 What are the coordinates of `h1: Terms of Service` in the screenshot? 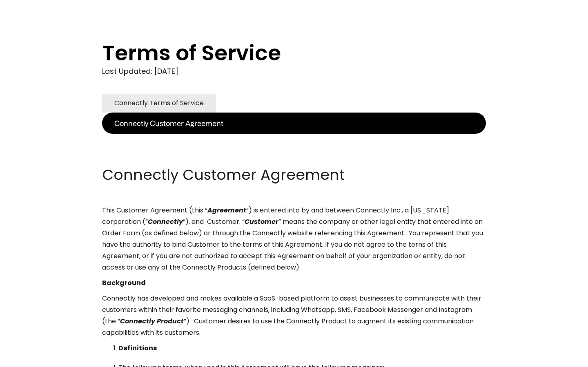 It's located at (278, 53).